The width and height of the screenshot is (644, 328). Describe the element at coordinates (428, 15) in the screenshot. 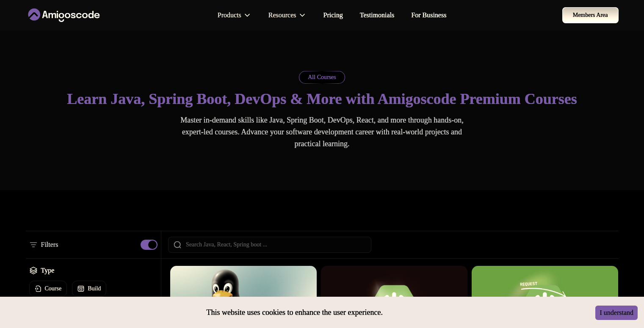

I see `a: For Business` at that location.